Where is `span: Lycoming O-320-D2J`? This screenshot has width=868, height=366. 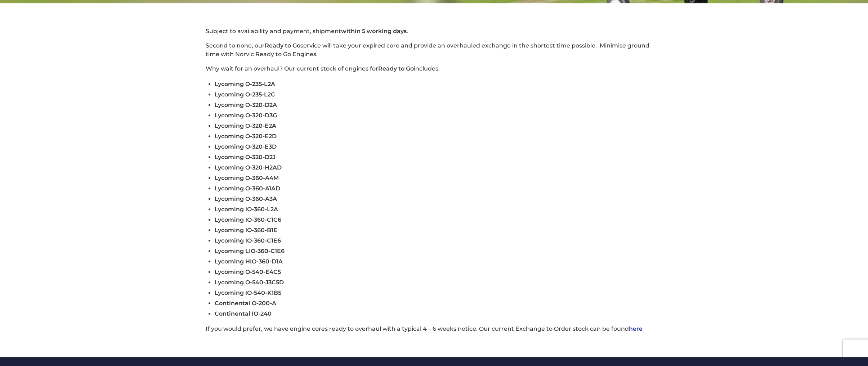 span: Lycoming O-320-D2J is located at coordinates (245, 157).